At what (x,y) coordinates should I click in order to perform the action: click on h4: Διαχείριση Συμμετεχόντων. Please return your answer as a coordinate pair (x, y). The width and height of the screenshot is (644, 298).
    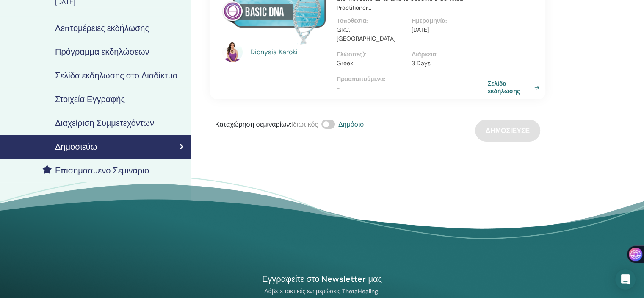
    Looking at the image, I should click on (104, 123).